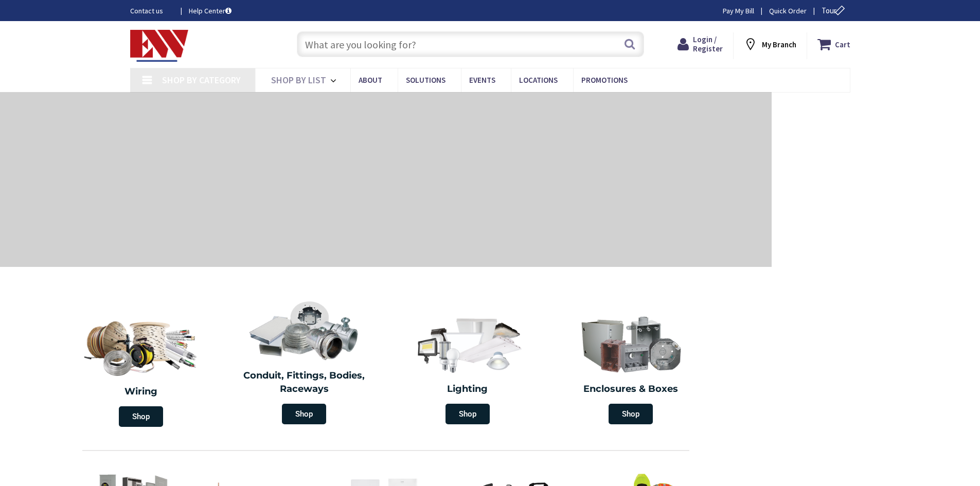  What do you see at coordinates (482, 80) in the screenshot?
I see `span: Events` at bounding box center [482, 80].